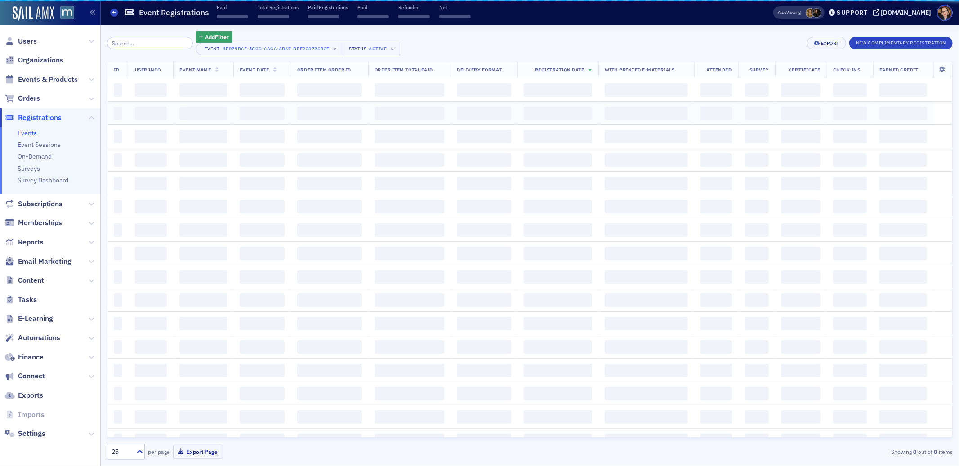 Image resolution: width=959 pixels, height=466 pixels. Describe the element at coordinates (328, 7) in the screenshot. I see `p: Paid Registrations` at that location.